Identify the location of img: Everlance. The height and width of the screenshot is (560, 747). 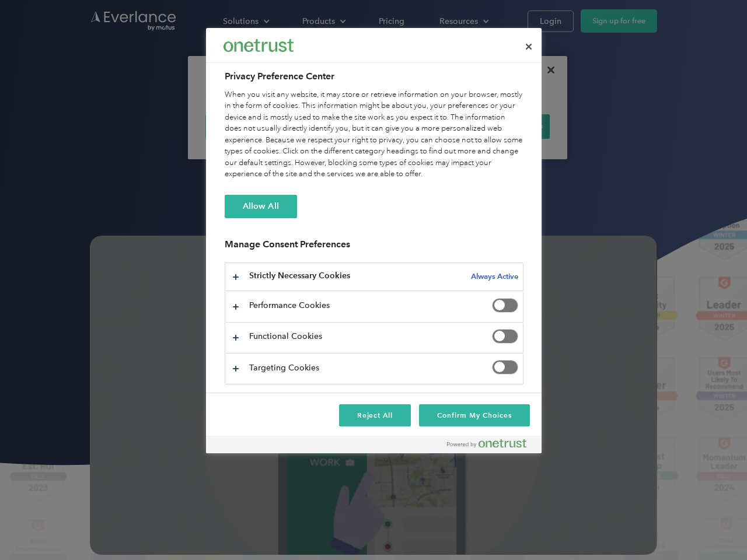
(259, 45).